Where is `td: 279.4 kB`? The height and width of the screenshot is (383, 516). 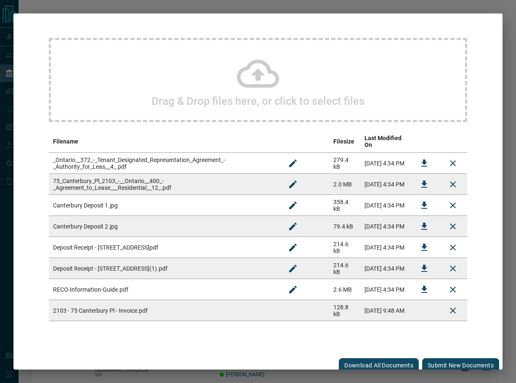 td: 279.4 kB is located at coordinates (345, 163).